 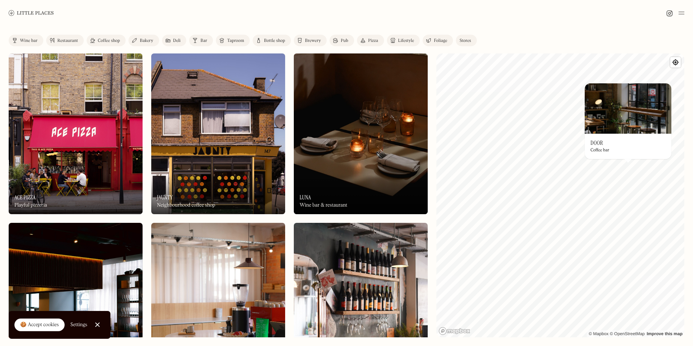 I want to click on a: Bar, so click(x=201, y=40).